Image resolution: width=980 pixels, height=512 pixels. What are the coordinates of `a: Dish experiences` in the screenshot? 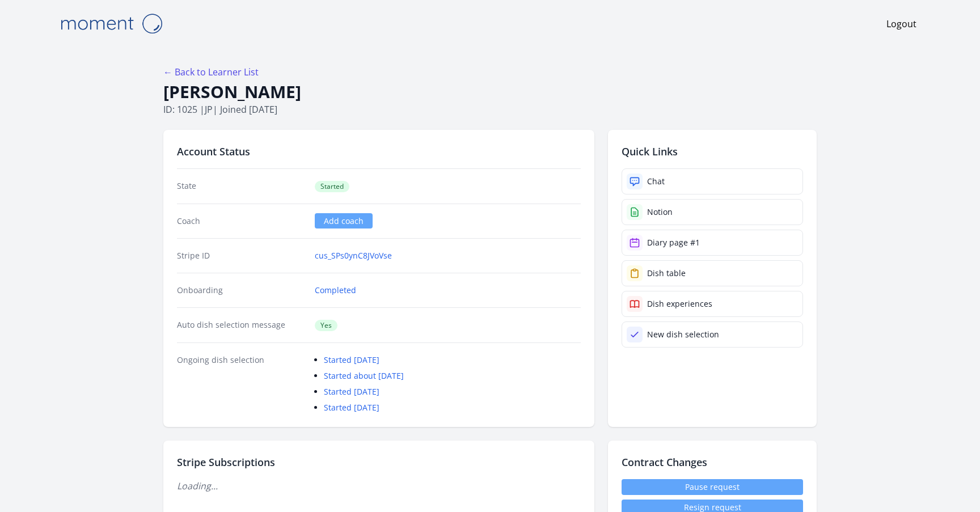 It's located at (712, 304).